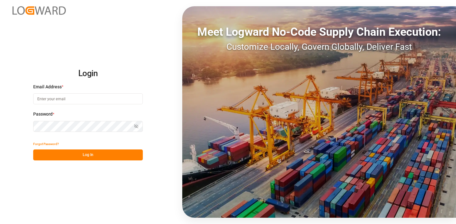 This screenshot has height=224, width=456. Describe the element at coordinates (43, 114) in the screenshot. I see `span: Password` at that location.